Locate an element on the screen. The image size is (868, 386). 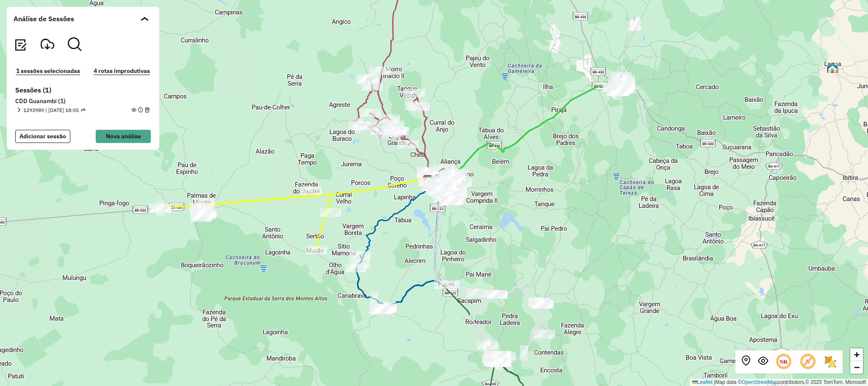
button: 1 sessões selecionadas is located at coordinates (48, 71).